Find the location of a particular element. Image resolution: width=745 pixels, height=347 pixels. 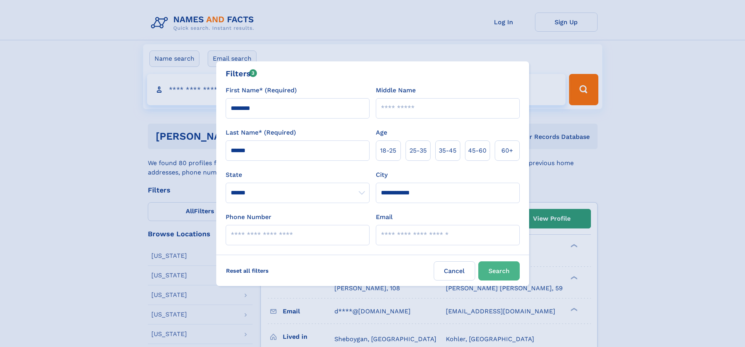

label: Phone Number is located at coordinates (248, 217).